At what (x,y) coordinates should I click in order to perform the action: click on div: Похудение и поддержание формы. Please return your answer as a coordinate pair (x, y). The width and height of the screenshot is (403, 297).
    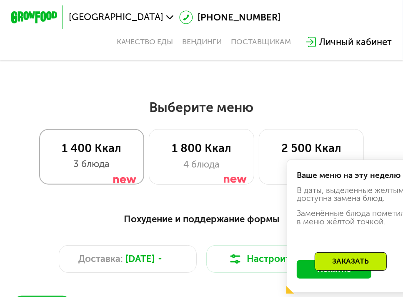
    Looking at the image, I should click on (201, 219).